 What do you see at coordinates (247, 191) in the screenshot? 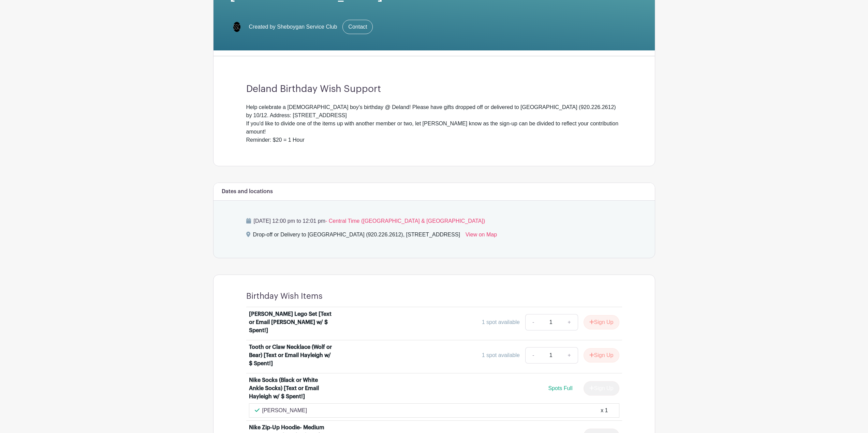
I see `h6: Dates and locations` at bounding box center [247, 191].